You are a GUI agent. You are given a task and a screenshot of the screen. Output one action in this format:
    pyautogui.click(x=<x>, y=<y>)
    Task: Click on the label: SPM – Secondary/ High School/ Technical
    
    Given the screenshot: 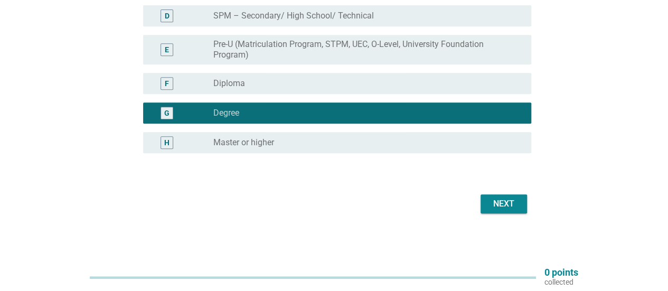 What is the action you would take?
    pyautogui.click(x=294, y=16)
    